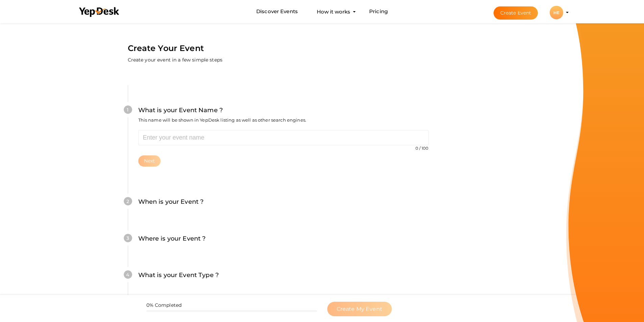 This screenshot has width=644, height=322. Describe the element at coordinates (359, 309) in the screenshot. I see `span: Create My Event` at that location.